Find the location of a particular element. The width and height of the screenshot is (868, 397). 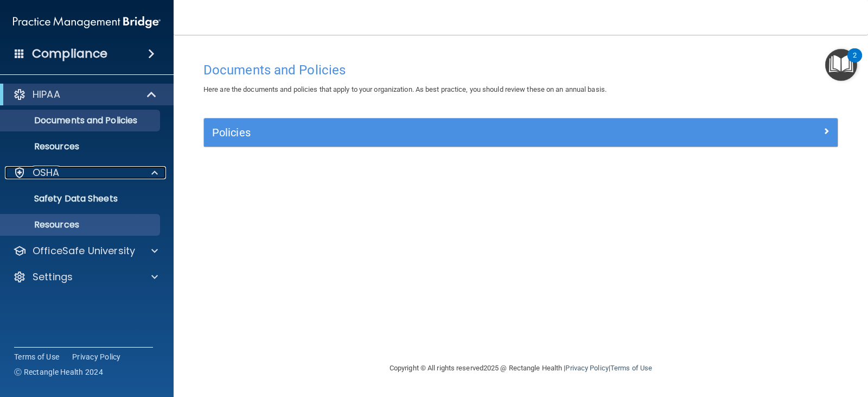

button: Open Resource Center, 2 new notifications is located at coordinates (841, 64).